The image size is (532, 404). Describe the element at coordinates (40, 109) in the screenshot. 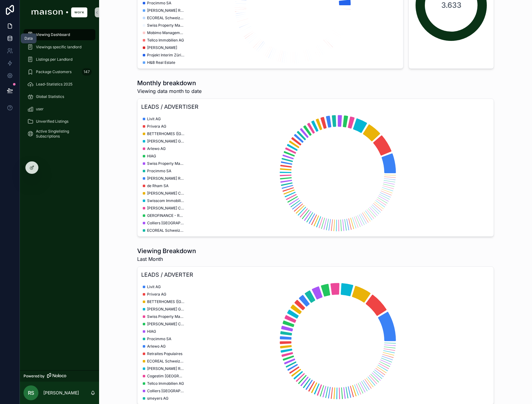

I see `span: user` at that location.